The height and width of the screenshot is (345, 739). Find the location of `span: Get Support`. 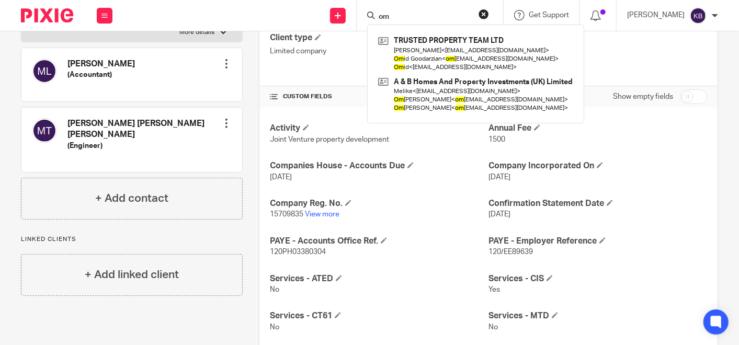

span: Get Support is located at coordinates (549, 15).